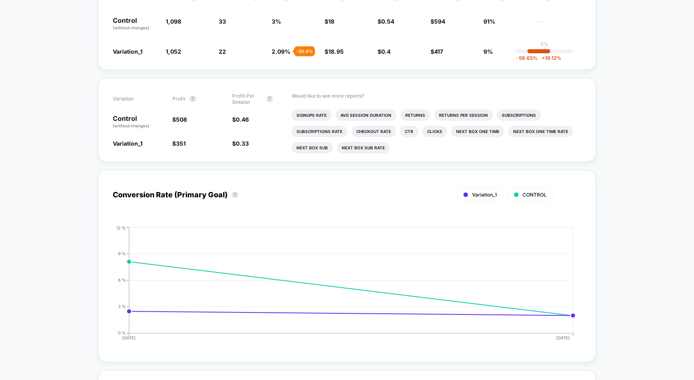  Describe the element at coordinates (336, 51) in the screenshot. I see `span: 18.95` at that location.